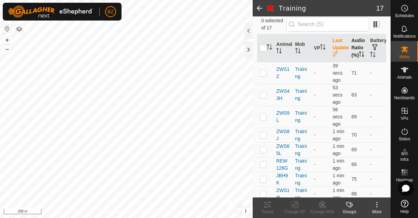 The width and height of the screenshot is (418, 218). Describe the element at coordinates (283, 135) in the screenshot. I see `span: ZWS8J` at that location.